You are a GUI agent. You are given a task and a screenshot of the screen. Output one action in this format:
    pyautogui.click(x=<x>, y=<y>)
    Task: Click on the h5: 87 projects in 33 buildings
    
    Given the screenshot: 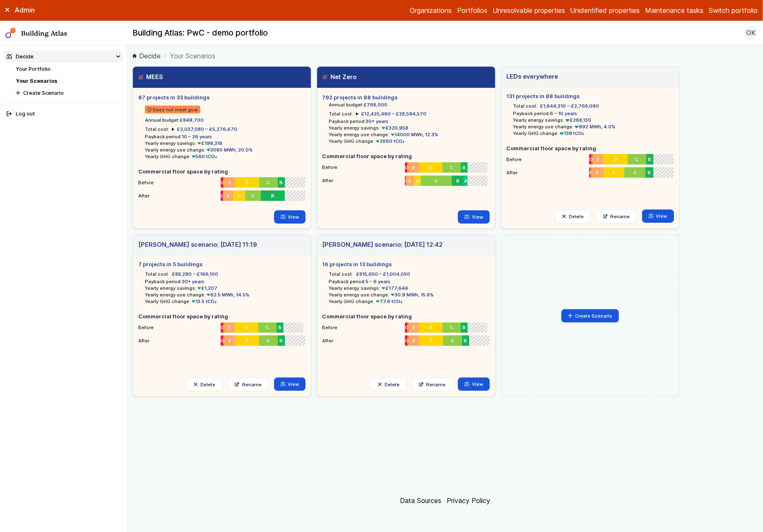 What is the action you would take?
    pyautogui.click(x=222, y=97)
    